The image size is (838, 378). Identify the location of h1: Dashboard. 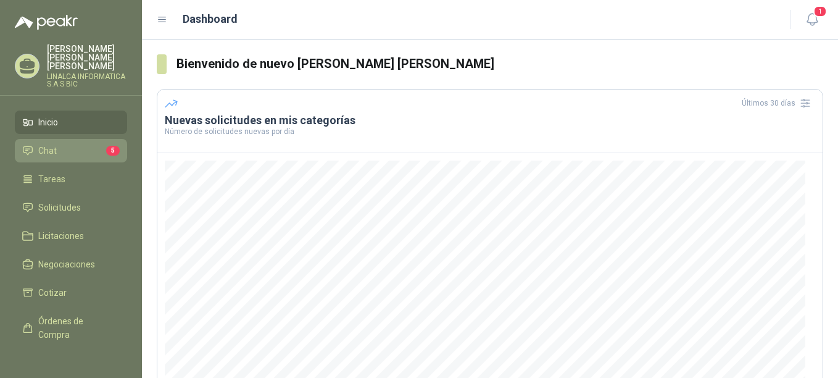
(210, 19).